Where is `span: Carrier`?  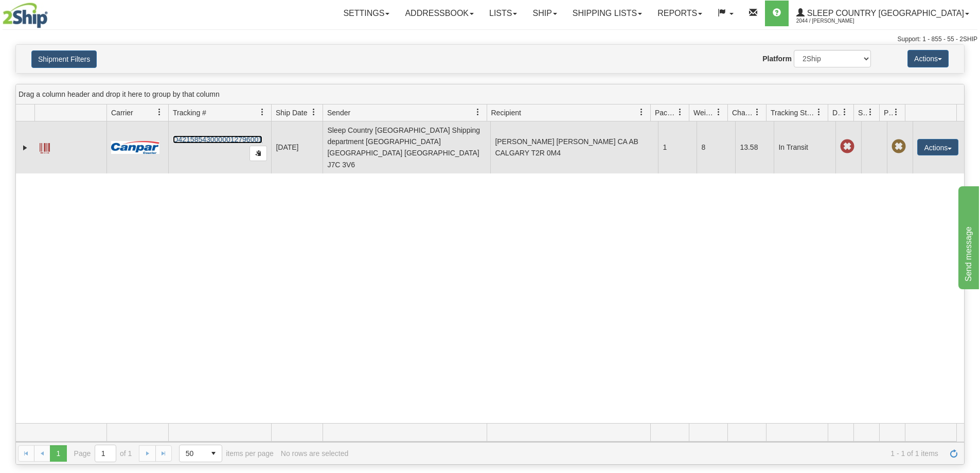
span: Carrier is located at coordinates (122, 112).